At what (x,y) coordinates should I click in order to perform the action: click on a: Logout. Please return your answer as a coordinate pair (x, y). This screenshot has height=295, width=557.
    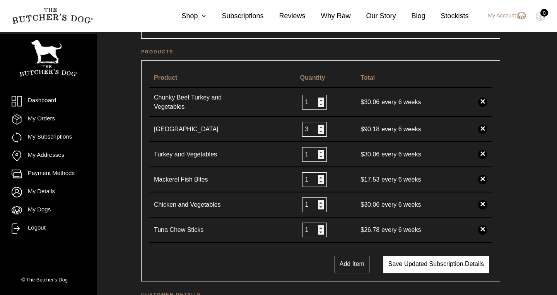
    Looking at the image, I should click on (48, 228).